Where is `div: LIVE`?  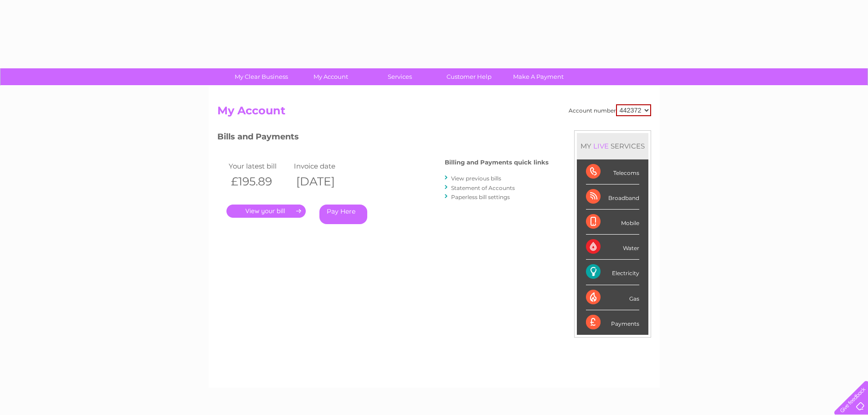
div: LIVE is located at coordinates (601, 146).